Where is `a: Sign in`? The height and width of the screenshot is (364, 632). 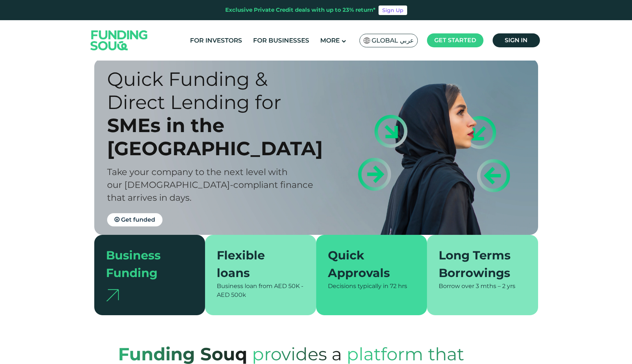 a: Sign in is located at coordinates (517, 40).